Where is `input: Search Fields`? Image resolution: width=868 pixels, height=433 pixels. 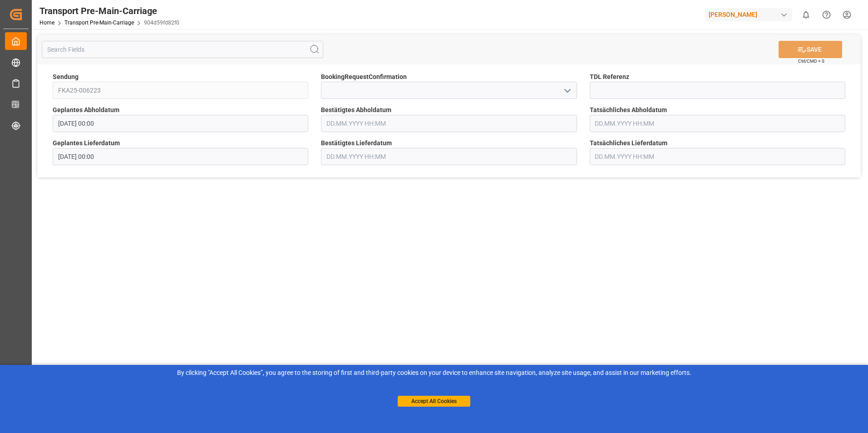
input: Search Fields is located at coordinates (182, 50).